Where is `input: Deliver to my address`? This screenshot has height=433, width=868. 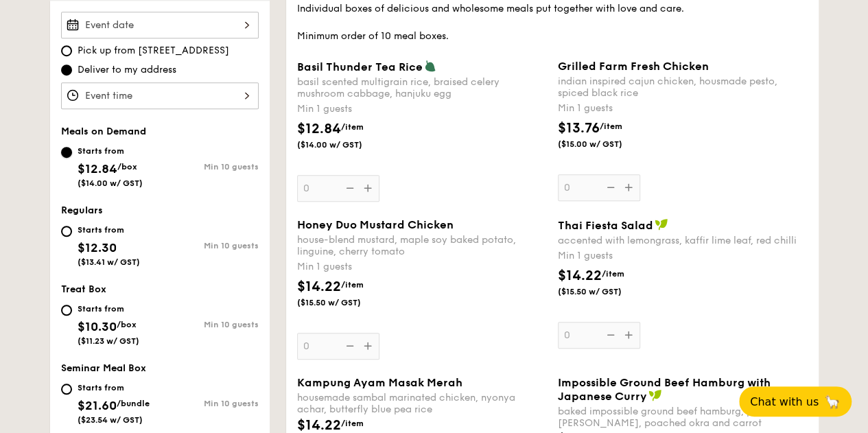 input: Deliver to my address is located at coordinates (67, 70).